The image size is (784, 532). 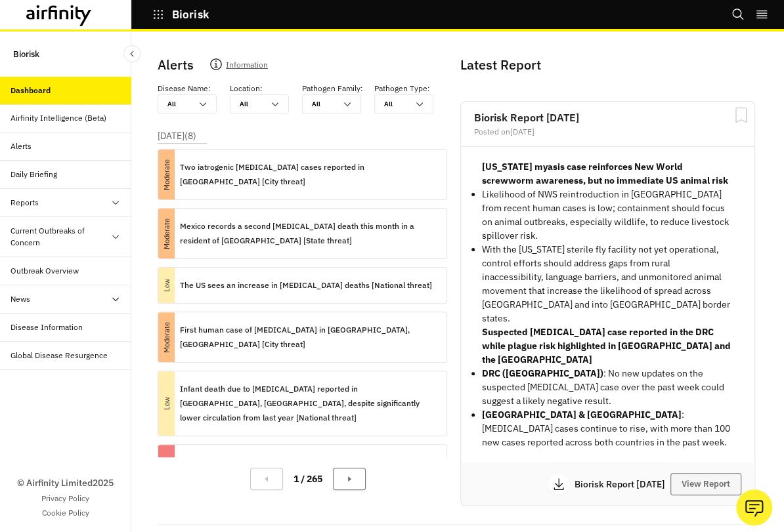 What do you see at coordinates (44, 271) in the screenshot?
I see `div: Outbreak Overview` at bounding box center [44, 271].